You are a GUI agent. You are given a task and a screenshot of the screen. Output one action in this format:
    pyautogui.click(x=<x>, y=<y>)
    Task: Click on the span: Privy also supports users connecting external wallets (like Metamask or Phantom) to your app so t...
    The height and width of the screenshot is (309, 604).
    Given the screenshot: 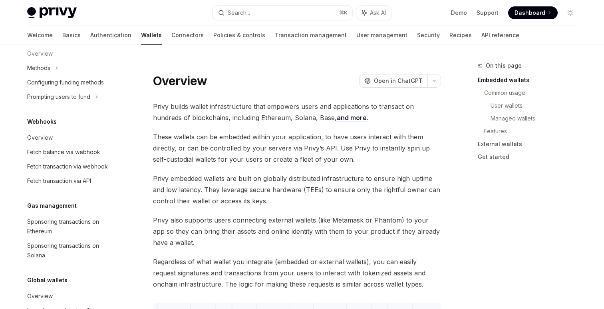 What is the action you would take?
    pyautogui.click(x=297, y=231)
    